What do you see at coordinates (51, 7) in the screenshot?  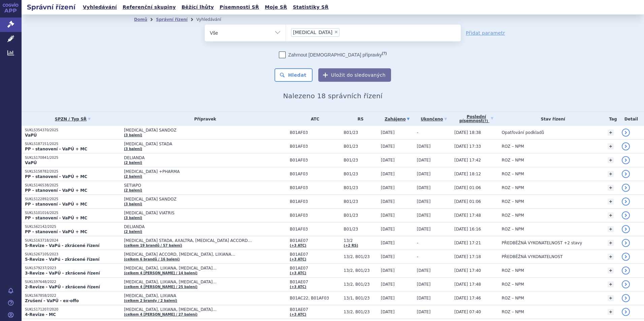 I see `h2: Správní řízení` at bounding box center [51, 7].